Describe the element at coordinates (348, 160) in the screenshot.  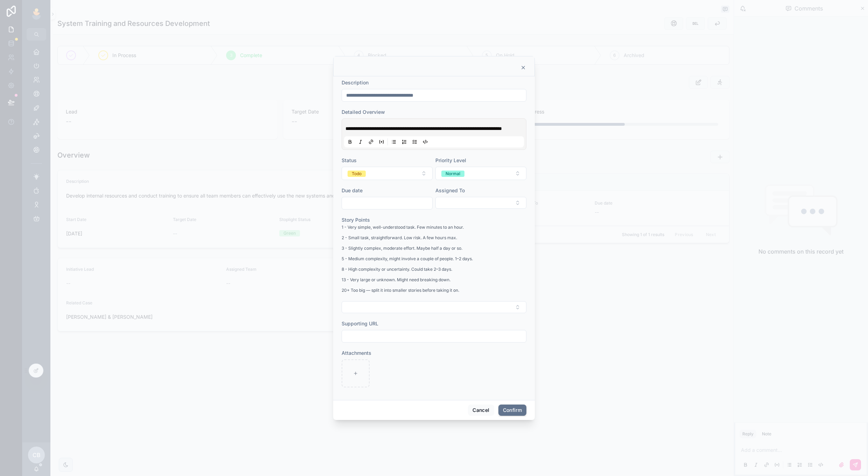
I see `span: Status` at that location.